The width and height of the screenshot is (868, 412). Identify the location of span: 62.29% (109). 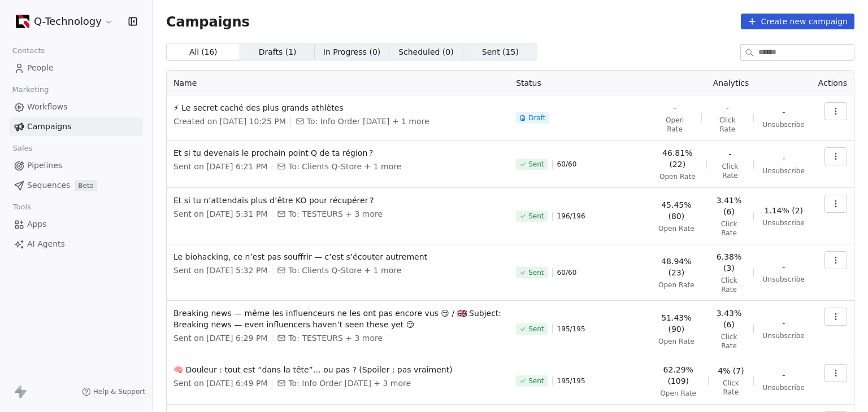
(678, 376).